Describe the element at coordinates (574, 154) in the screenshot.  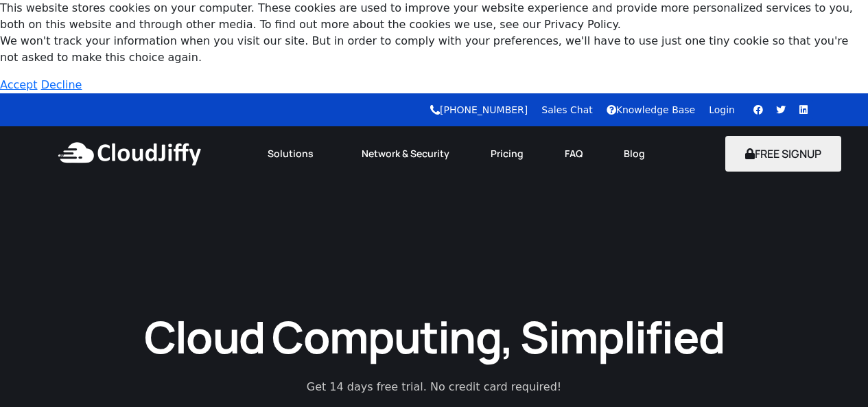
I see `a: FAQ` at that location.